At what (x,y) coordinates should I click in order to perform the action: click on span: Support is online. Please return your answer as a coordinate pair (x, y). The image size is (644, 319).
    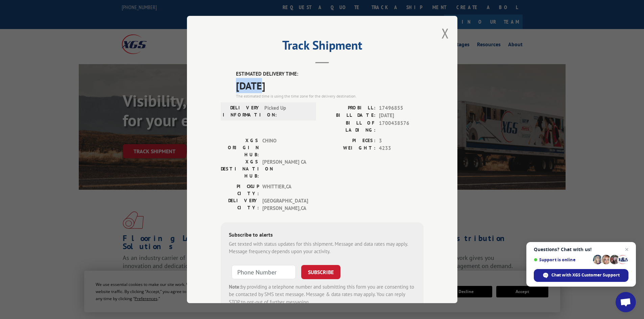
    Looking at the image, I should click on (562, 260).